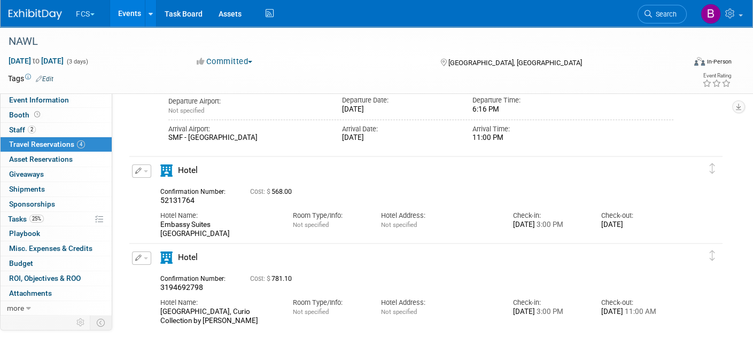 The image size is (753, 362). Describe the element at coordinates (39, 100) in the screenshot. I see `span: Event Information` at that location.